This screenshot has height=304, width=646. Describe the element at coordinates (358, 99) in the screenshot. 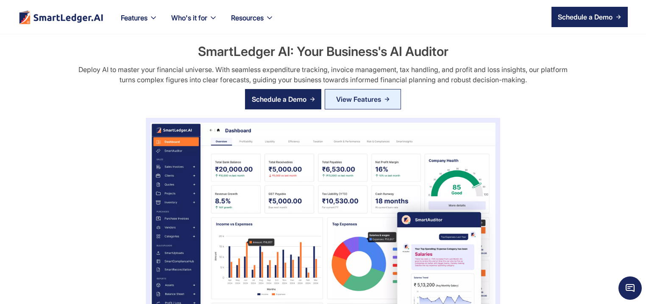

I see `div: View Features` at that location.